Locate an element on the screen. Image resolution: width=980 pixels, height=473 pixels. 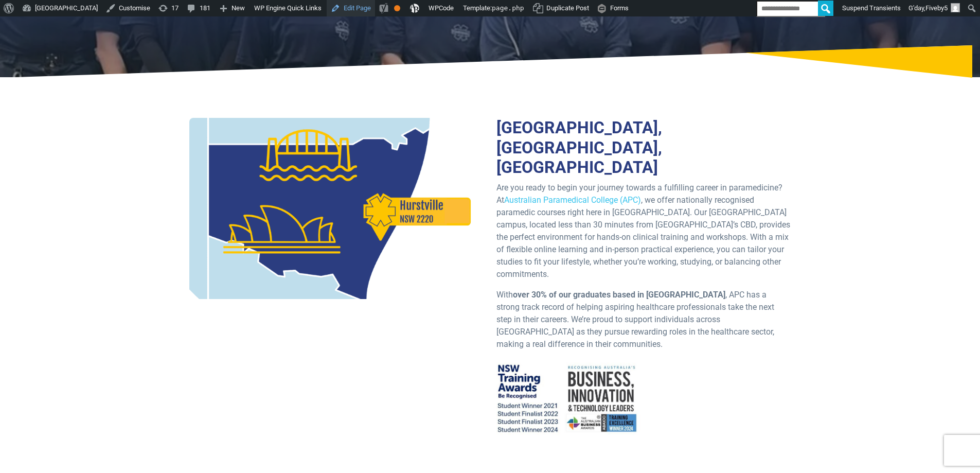
a: Australian Paramedical College (APC) is located at coordinates (572, 199).